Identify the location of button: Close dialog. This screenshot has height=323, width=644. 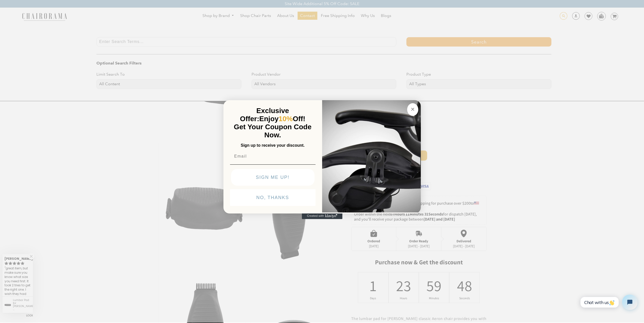
(413, 110).